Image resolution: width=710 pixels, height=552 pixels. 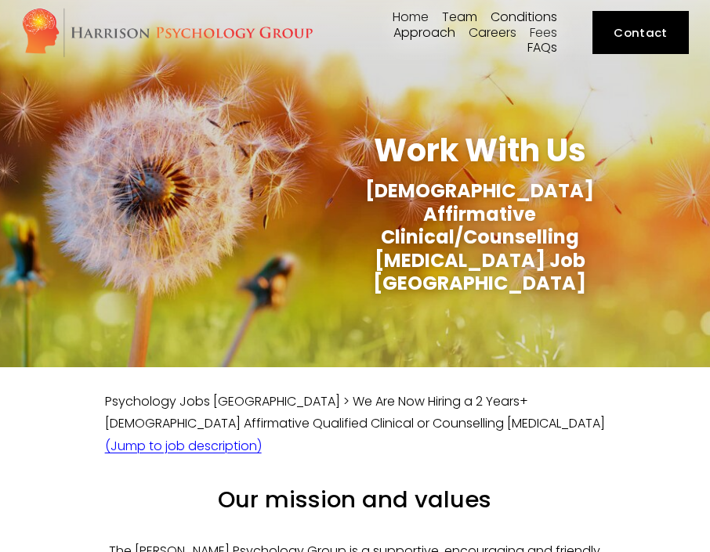 What do you see at coordinates (459, 17) in the screenshot?
I see `span: Team` at bounding box center [459, 17].